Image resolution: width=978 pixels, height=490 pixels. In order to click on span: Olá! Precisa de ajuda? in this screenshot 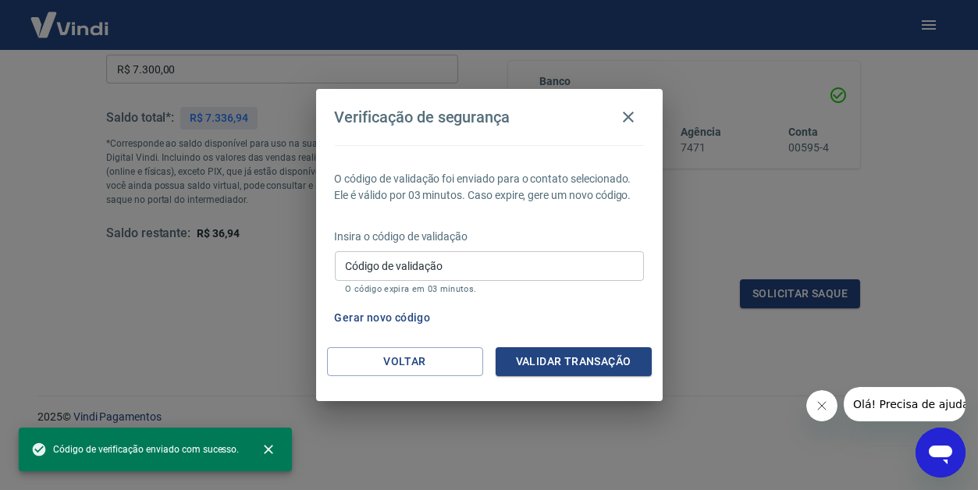, I will do `click(70, 17)`.